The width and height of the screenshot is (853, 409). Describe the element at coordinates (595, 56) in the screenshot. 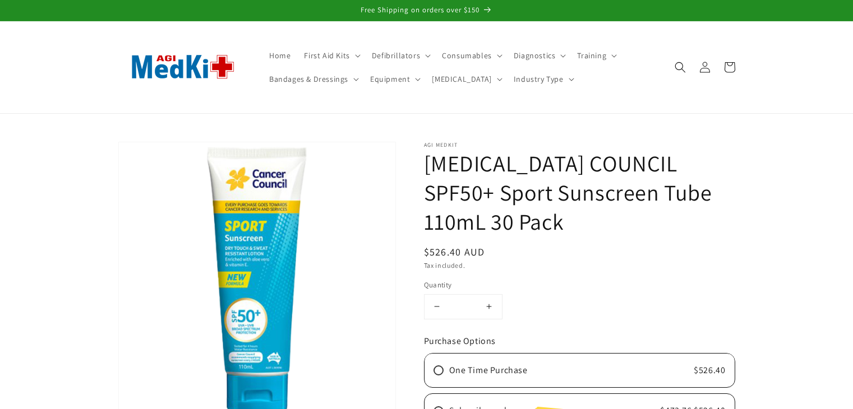

I see `summary: Training` at that location.